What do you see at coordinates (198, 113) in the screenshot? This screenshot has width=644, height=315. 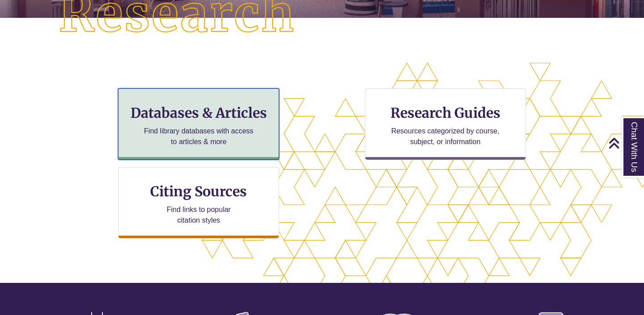 I see `h3: Databases & Articles` at bounding box center [198, 113].